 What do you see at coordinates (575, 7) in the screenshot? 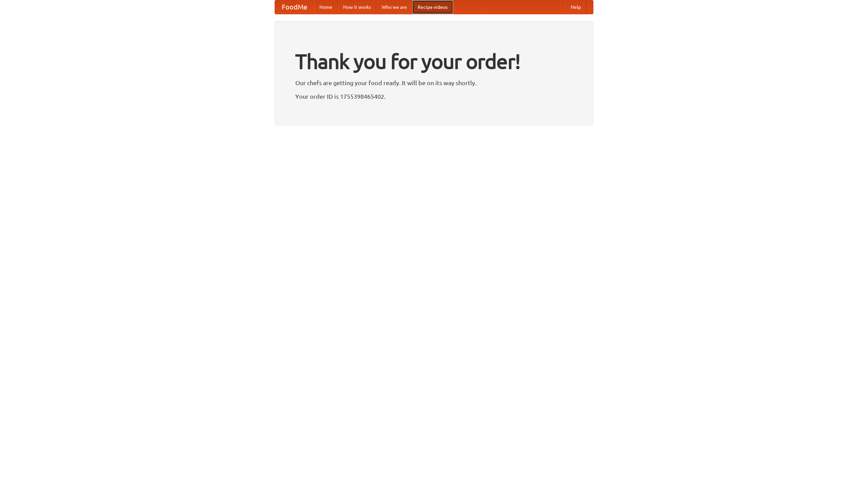
I see `a: Help` at bounding box center [575, 7].